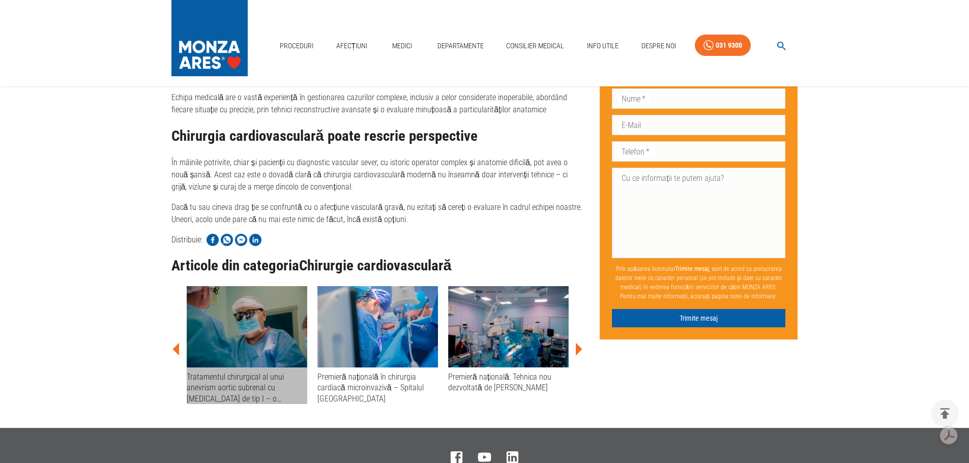  Describe the element at coordinates (377, 266) in the screenshot. I see `h3: Articole din categoria Chirurgie cardiovasculară` at that location.